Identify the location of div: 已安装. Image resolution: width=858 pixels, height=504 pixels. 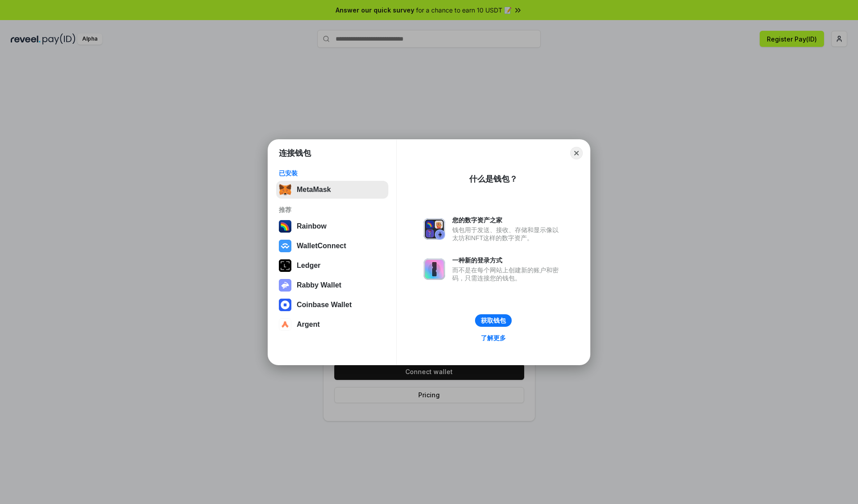
(332, 173).